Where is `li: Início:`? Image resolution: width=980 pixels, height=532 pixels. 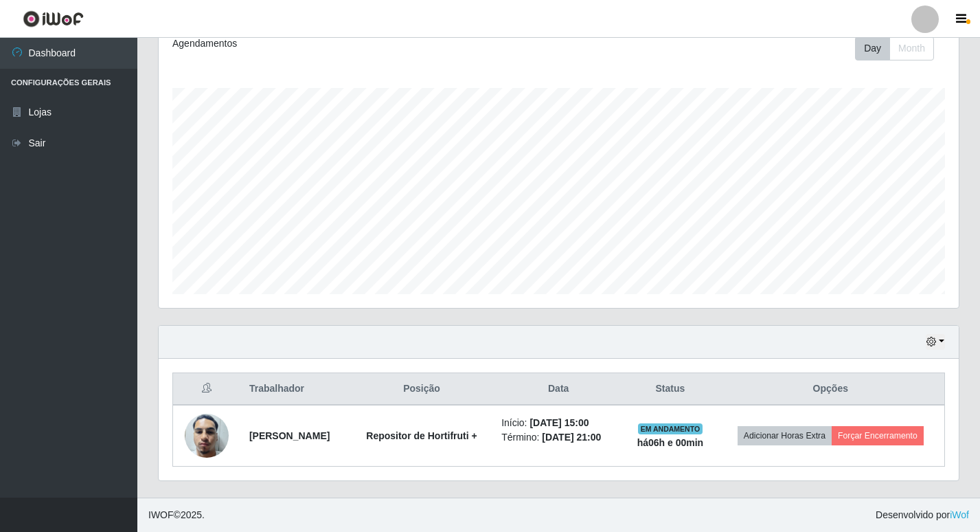
li: Início: is located at coordinates (558, 422).